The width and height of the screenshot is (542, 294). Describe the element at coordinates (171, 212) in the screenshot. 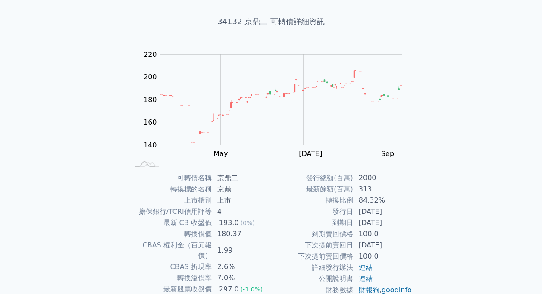

I see `td: 擔保銀行/TCRI信用評等` at that location.